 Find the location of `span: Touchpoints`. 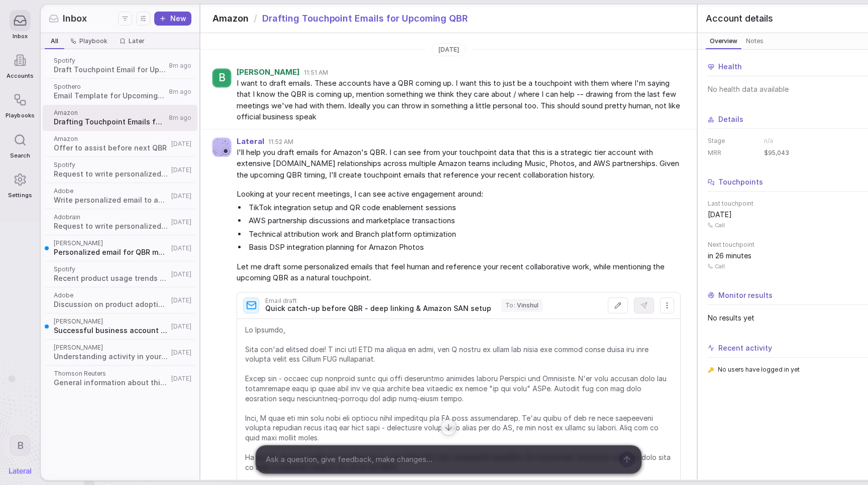

span: Touchpoints is located at coordinates (740, 182).